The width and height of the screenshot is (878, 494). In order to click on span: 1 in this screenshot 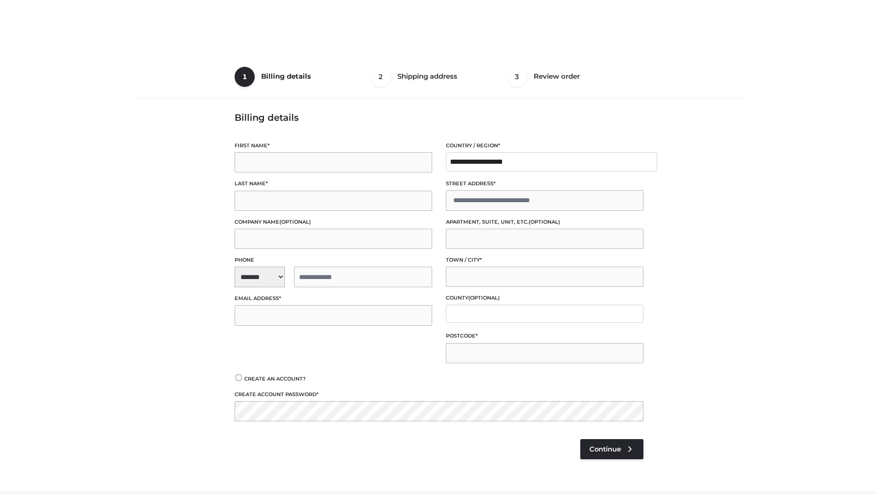, I will do `click(245, 77)`.